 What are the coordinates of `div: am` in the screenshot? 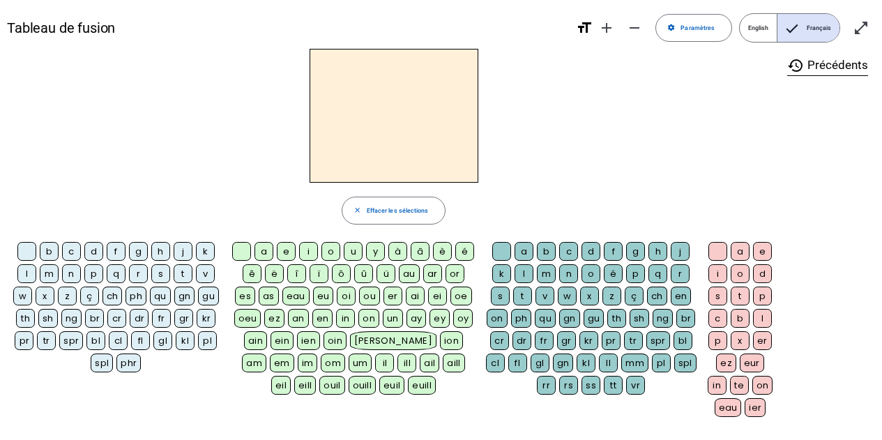 It's located at (254, 362).